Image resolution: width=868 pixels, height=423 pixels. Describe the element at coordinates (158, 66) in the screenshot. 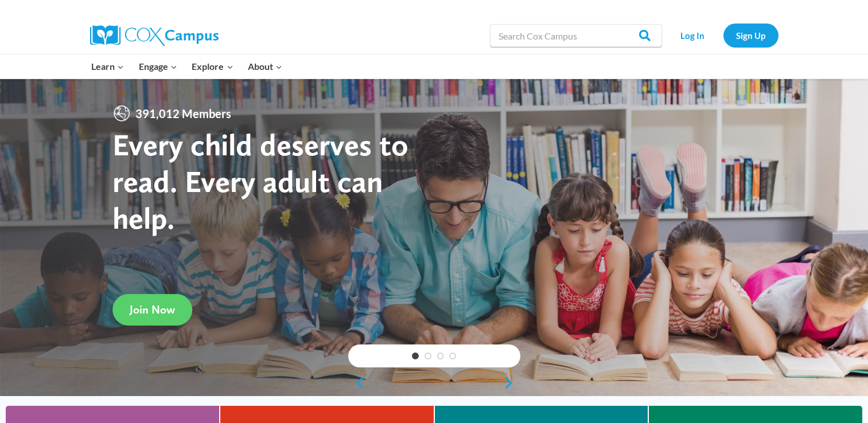

I see `span: Engage` at that location.